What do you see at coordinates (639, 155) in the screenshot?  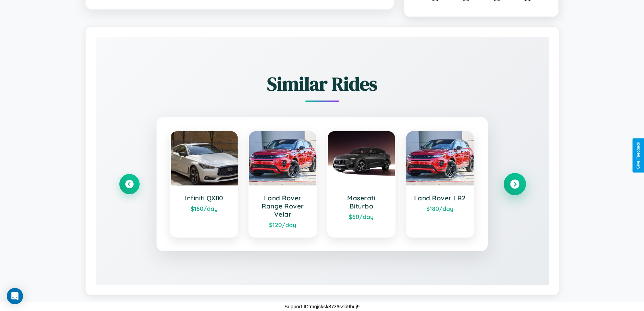 I see `div: Give Feedback` at bounding box center [639, 155].